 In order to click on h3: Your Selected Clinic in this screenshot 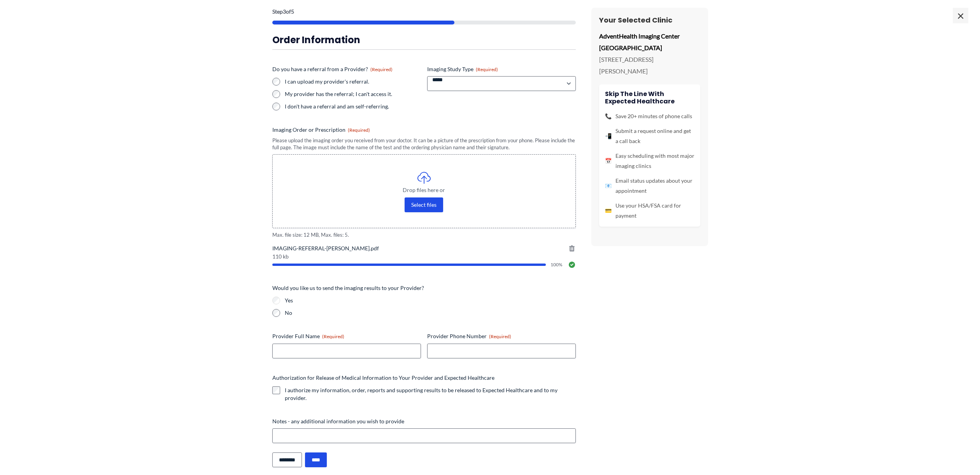, I will do `click(650, 19)`.